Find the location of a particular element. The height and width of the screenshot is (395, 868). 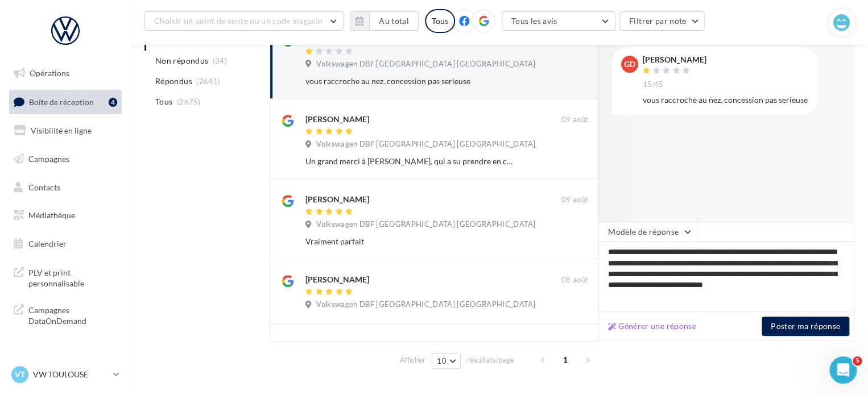

a: Contacts is located at coordinates (65, 188).